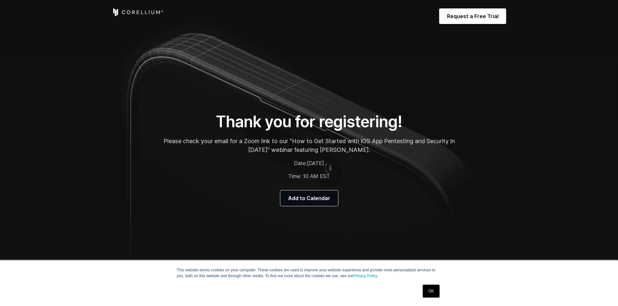  What do you see at coordinates (138, 12) in the screenshot?
I see `a: Corellium Home` at bounding box center [138, 12].